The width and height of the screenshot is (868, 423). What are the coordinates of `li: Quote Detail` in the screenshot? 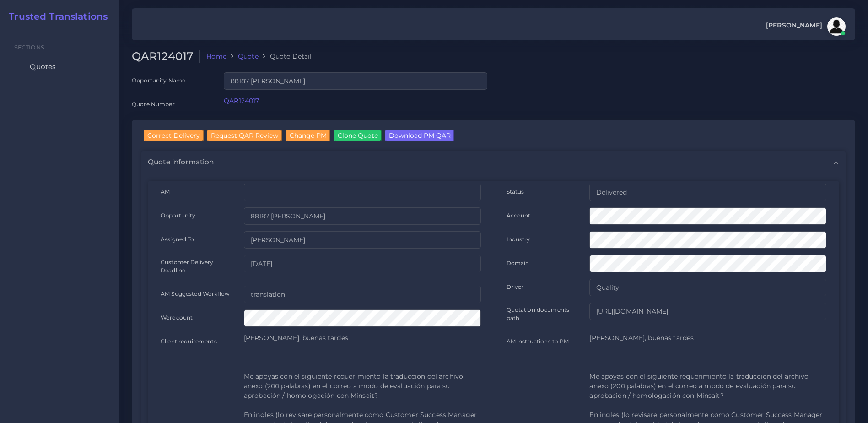 It's located at (285, 56).